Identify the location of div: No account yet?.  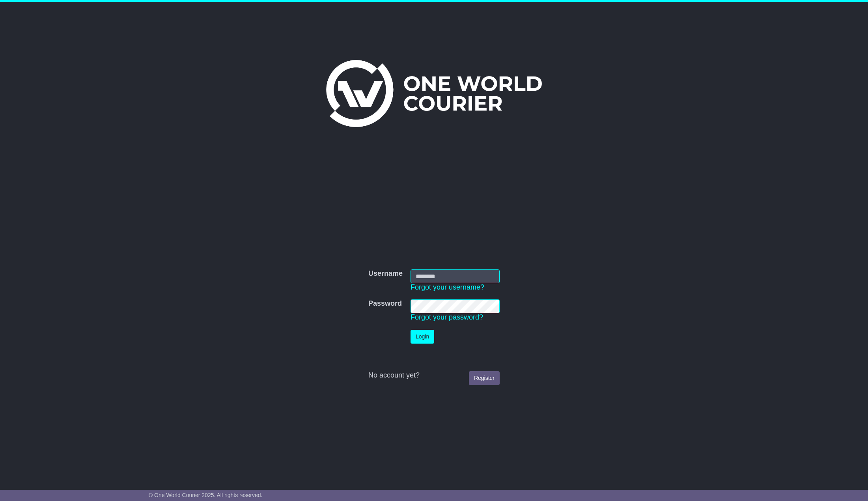
(434, 375).